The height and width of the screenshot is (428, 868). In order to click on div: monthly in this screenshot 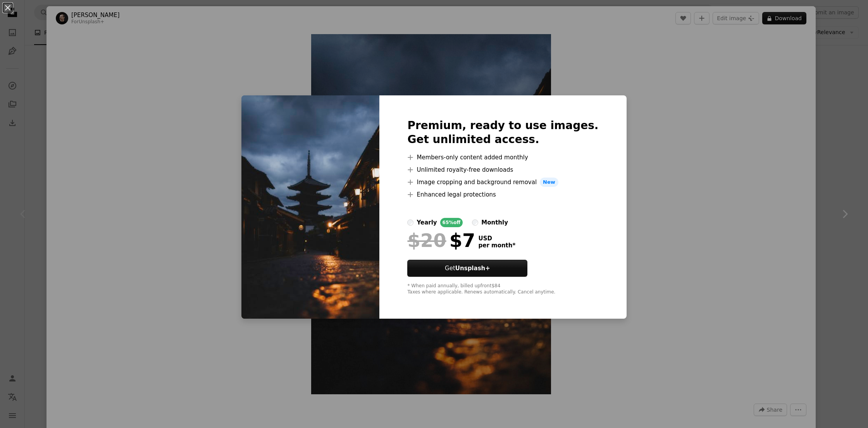, I will do `click(494, 222)`.